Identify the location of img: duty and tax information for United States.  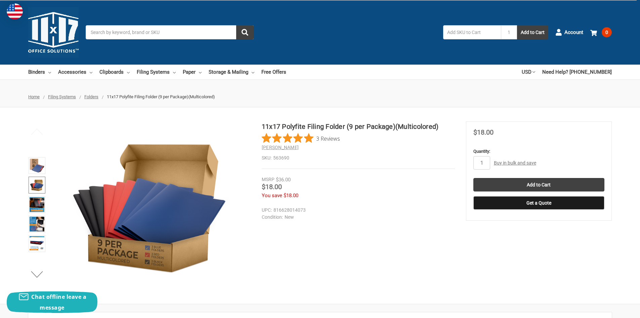
(15, 11).